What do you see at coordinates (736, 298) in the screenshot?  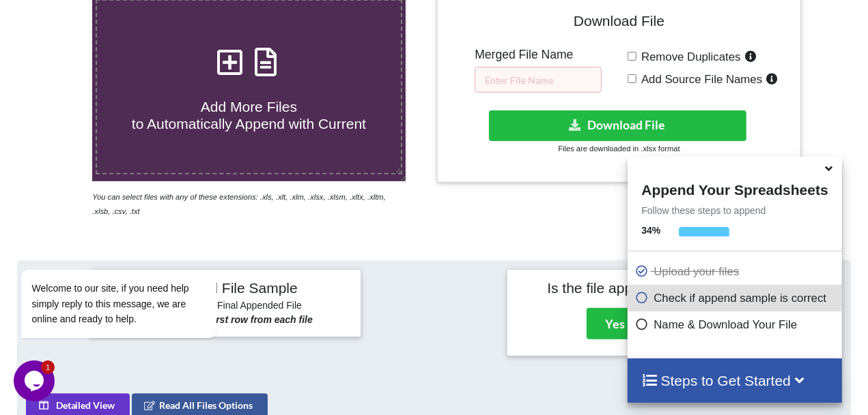 I see `p: Check if append sample is correct` at bounding box center [736, 298].